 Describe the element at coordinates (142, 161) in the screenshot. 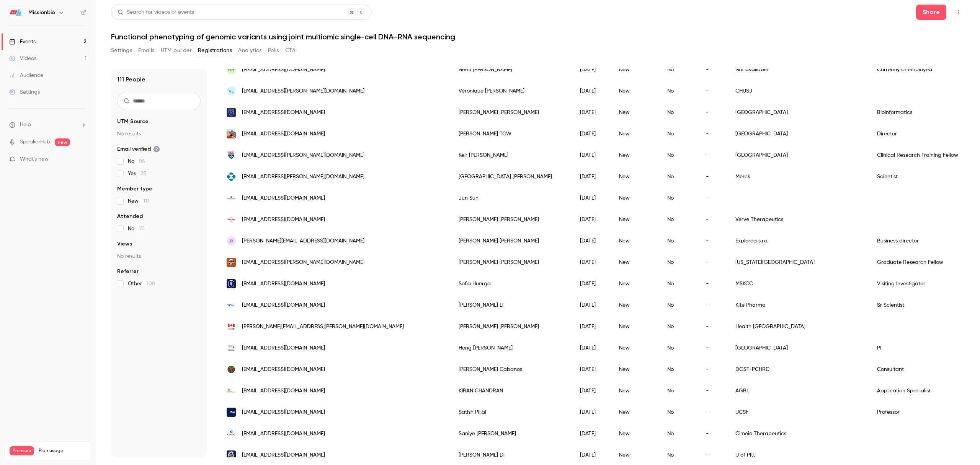

I see `span: 86` at that location.